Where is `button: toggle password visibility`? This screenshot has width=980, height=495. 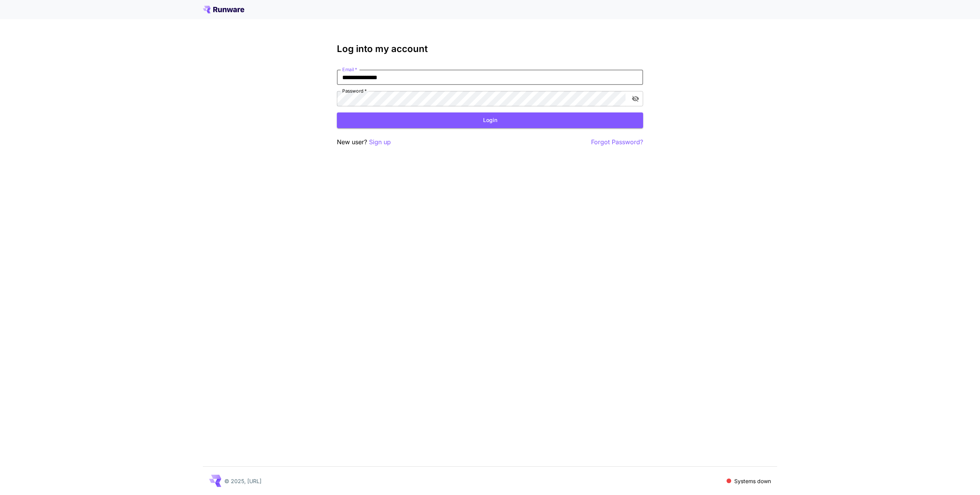
button: toggle password visibility is located at coordinates (636, 99).